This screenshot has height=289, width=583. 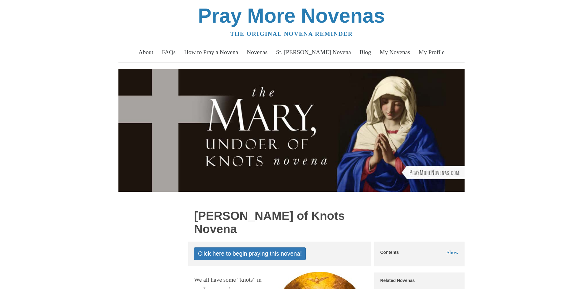 What do you see at coordinates (146, 52) in the screenshot?
I see `a: About` at bounding box center [146, 52].